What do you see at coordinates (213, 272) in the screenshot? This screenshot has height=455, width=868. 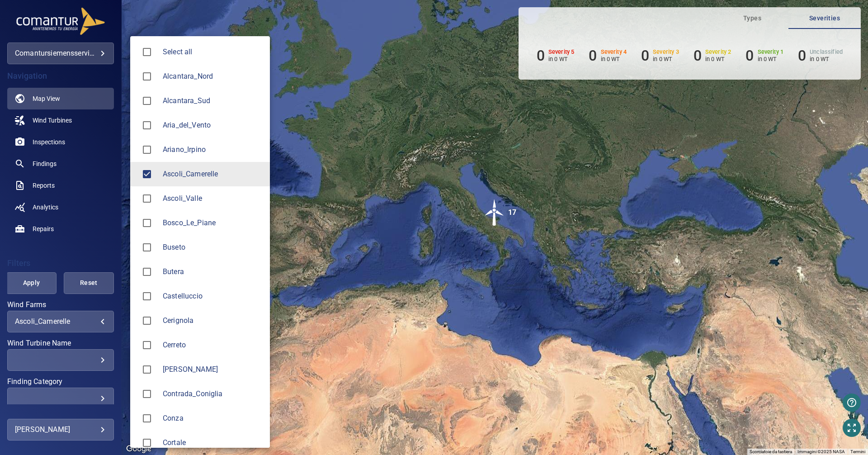 I see `div: Wind Farms Butera` at bounding box center [213, 272].